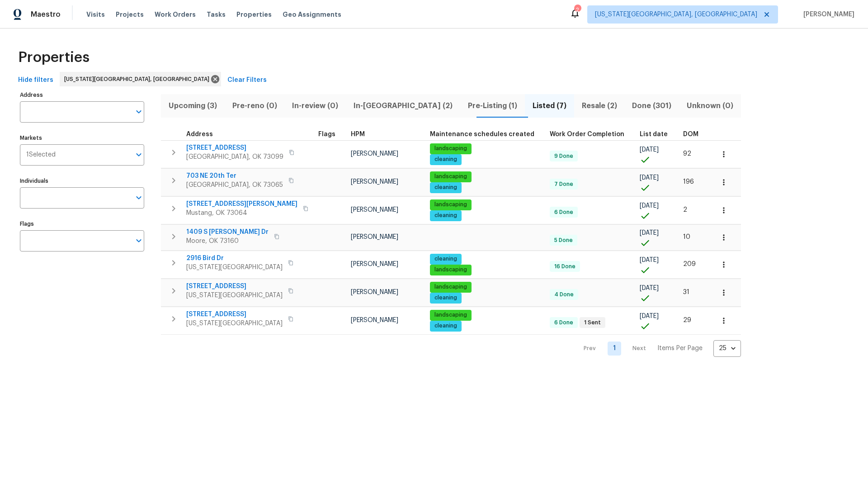 This screenshot has width=868, height=503. I want to click on span: Hide filters, so click(36, 80).